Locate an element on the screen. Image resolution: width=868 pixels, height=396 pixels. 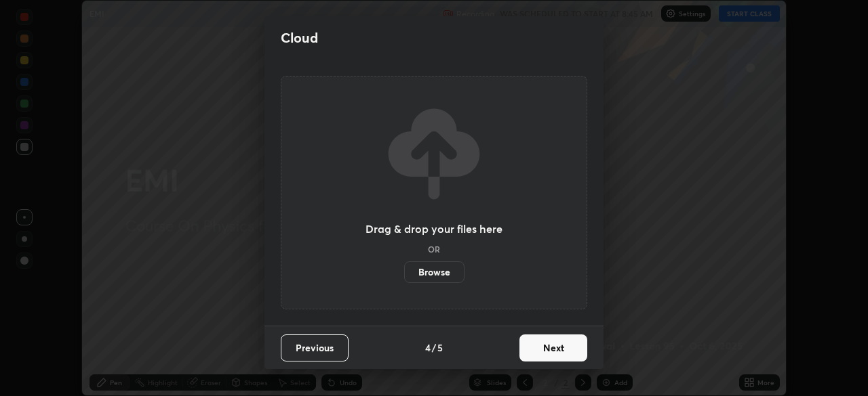
h5: OR is located at coordinates (434, 249).